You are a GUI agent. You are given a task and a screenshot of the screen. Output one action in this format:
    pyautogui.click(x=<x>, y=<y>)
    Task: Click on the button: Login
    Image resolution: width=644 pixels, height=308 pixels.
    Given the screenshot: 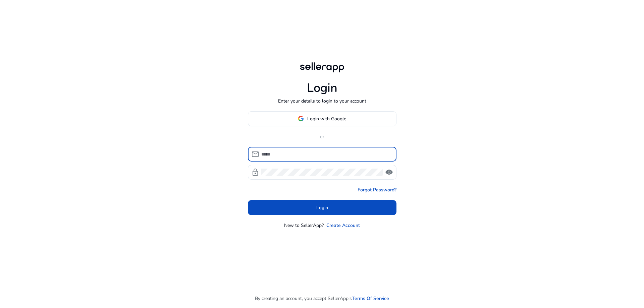 What is the action you would take?
    pyautogui.click(x=322, y=207)
    